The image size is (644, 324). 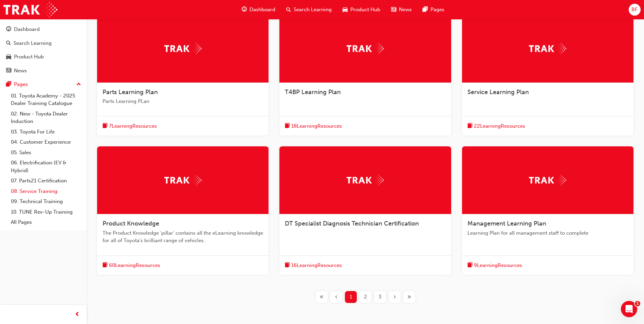 What do you see at coordinates (313, 92) in the screenshot?
I see `span: T4BP Learning Plan` at bounding box center [313, 92].